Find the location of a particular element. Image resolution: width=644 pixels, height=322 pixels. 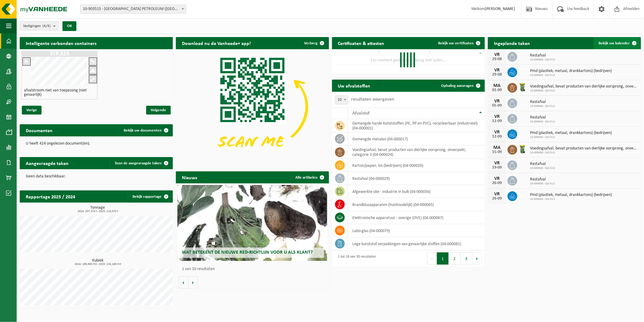

button: OK is located at coordinates (70, 26).